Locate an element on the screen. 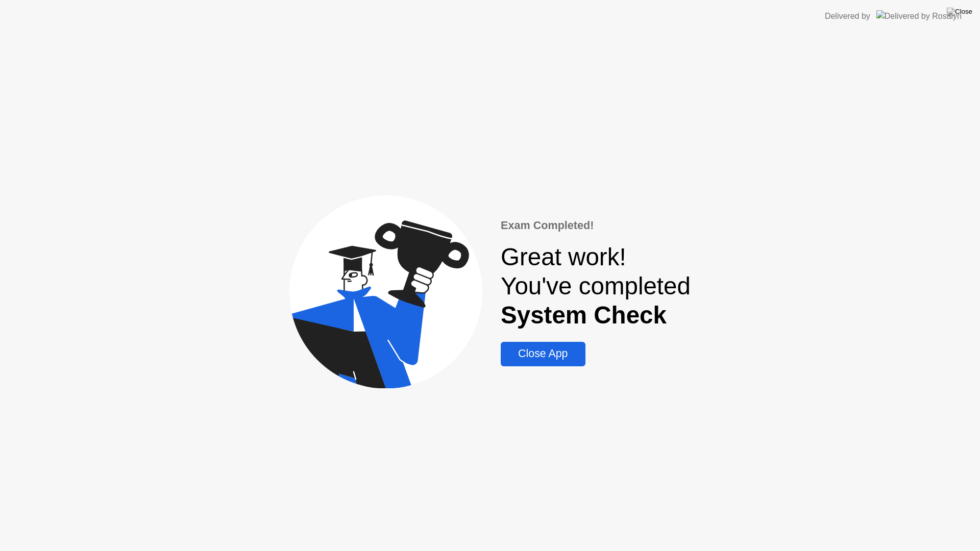 The image size is (980, 551). b: System Check is located at coordinates (583, 315).